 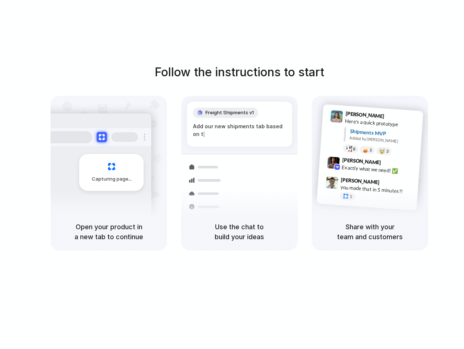 What do you see at coordinates (379, 170) in the screenshot?
I see `div: Exactly what we need! ✅` at bounding box center [379, 170].